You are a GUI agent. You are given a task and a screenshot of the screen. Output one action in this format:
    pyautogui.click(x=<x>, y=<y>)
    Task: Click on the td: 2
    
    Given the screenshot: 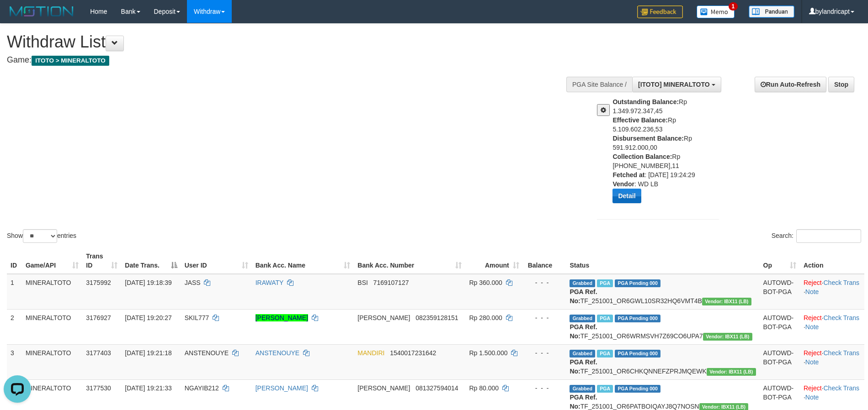 What is the action you would take?
    pyautogui.click(x=14, y=327)
    